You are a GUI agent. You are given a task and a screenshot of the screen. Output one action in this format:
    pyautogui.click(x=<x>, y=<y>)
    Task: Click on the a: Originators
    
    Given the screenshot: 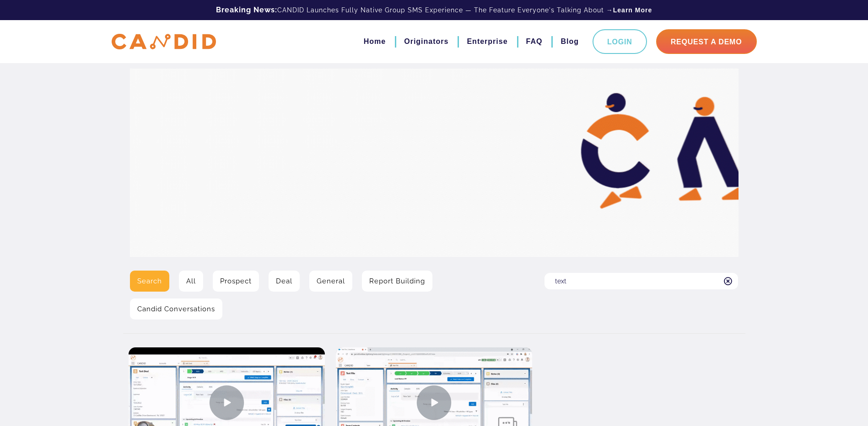 What is the action you would take?
    pyautogui.click(x=426, y=41)
    